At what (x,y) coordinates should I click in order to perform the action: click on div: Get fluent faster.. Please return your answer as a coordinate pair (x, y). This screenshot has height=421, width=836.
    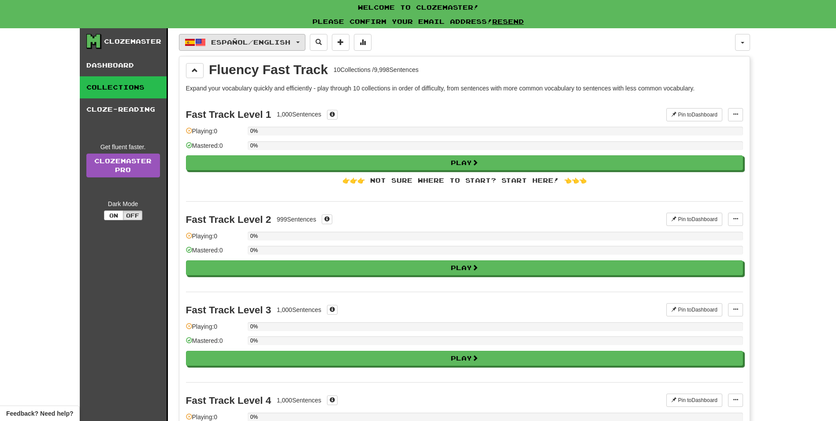
    Looking at the image, I should click on (123, 147).